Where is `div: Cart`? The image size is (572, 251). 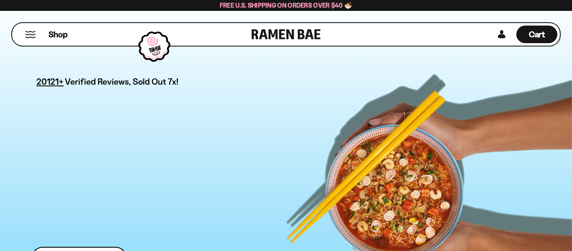 div: Cart is located at coordinates (537, 34).